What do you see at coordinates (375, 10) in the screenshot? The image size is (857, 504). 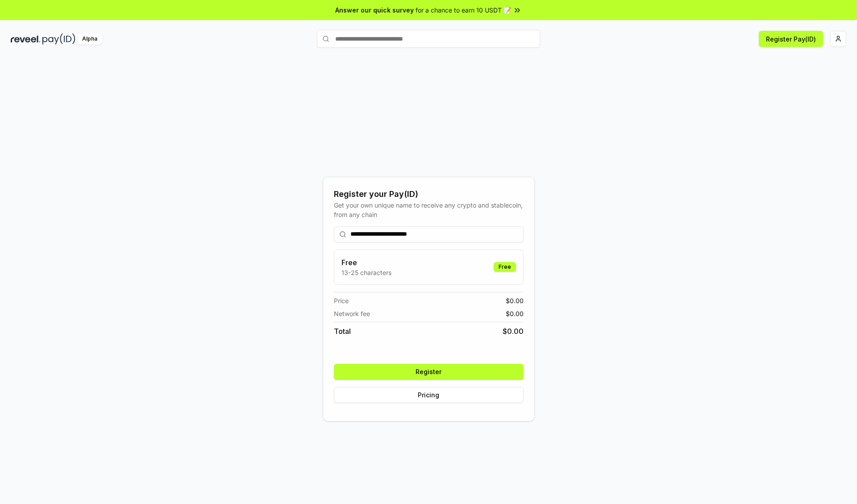 I see `span: Answer our quick survey` at bounding box center [375, 10].